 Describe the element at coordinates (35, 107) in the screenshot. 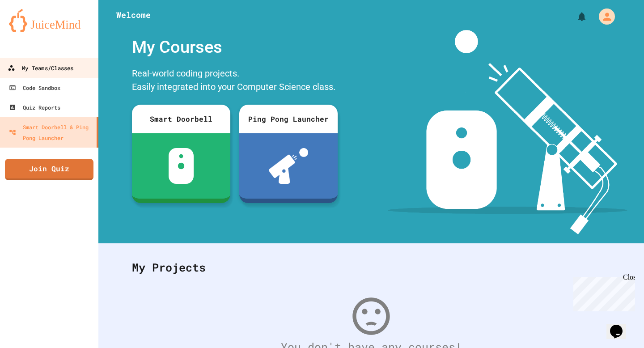

I see `div: Quiz Reports` at that location.